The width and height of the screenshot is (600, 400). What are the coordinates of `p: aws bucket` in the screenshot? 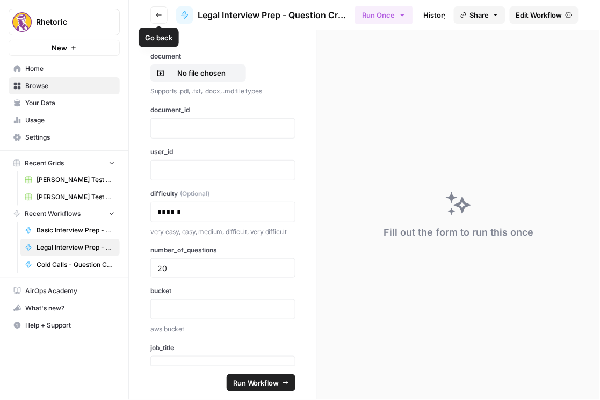 It's located at (223, 329).